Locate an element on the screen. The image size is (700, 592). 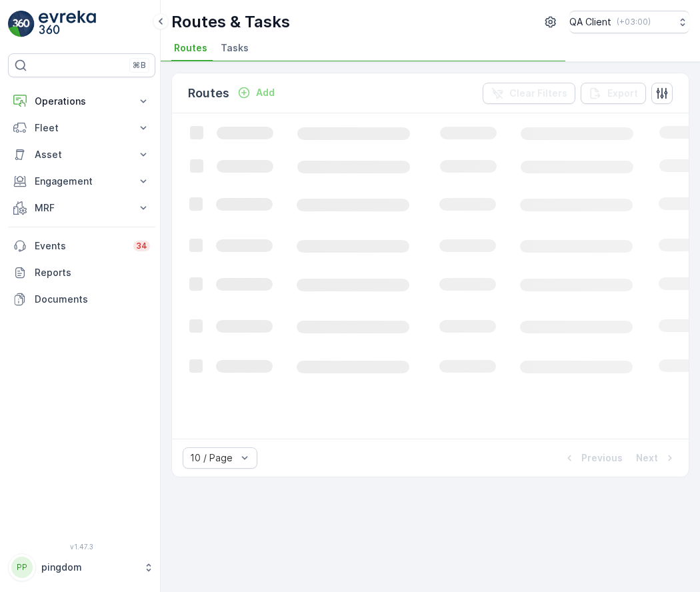
img: logo is located at coordinates (21, 24).